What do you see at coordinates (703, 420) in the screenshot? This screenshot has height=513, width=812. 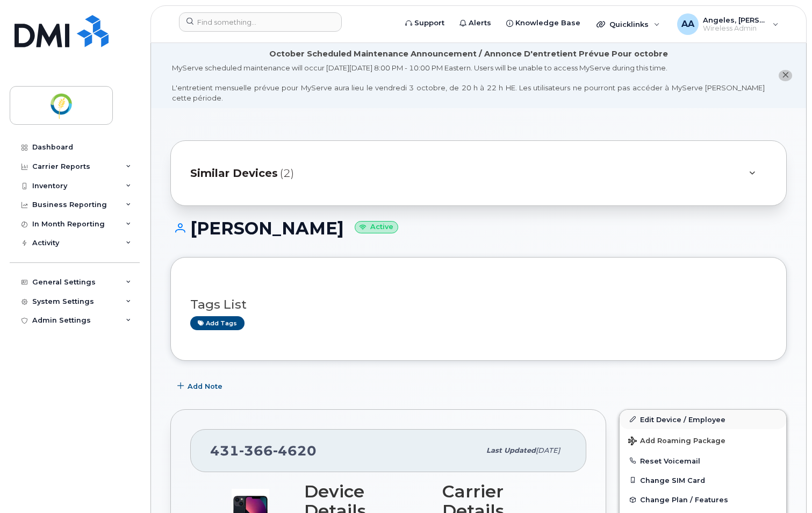 I see `a: Edit Device / Employee` at bounding box center [703, 420].